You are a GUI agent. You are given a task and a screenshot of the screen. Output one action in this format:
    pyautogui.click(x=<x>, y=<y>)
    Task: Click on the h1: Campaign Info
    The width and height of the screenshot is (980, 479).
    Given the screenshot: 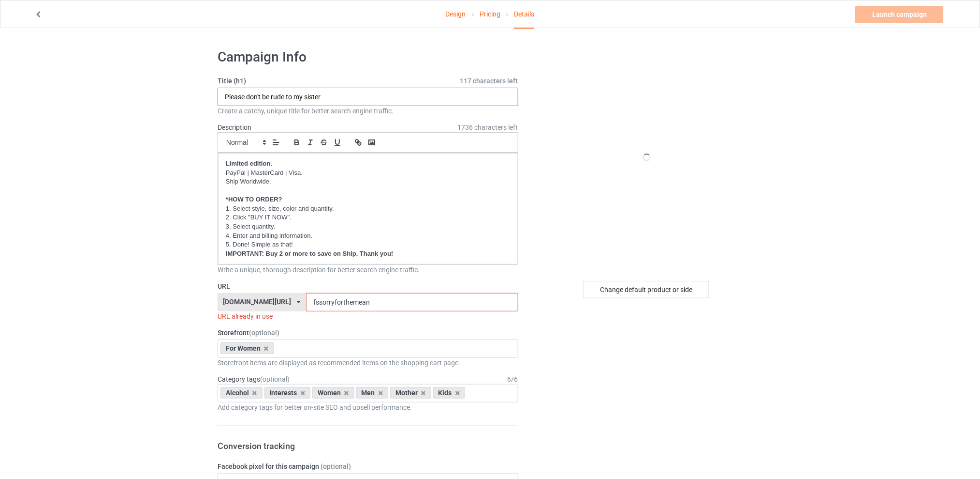 What is the action you would take?
    pyautogui.click(x=368, y=57)
    